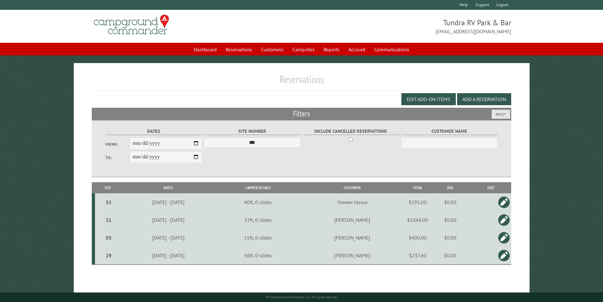  What do you see at coordinates (449, 131) in the screenshot?
I see `label: Customer Name` at bounding box center [449, 131].